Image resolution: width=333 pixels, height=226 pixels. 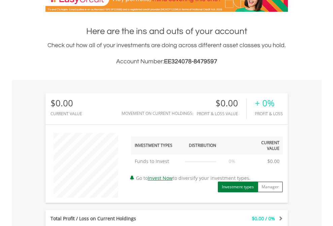 I want to click on th: Investment Types, so click(x=157, y=145).